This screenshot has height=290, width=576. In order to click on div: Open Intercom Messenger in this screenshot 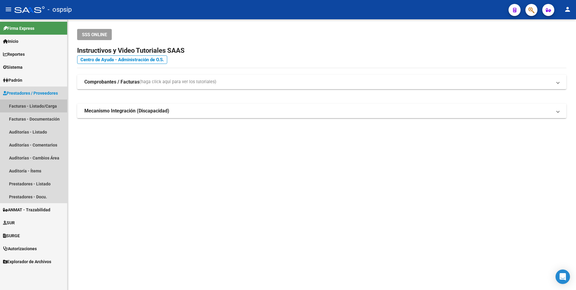, I will do `click(563, 277)`.